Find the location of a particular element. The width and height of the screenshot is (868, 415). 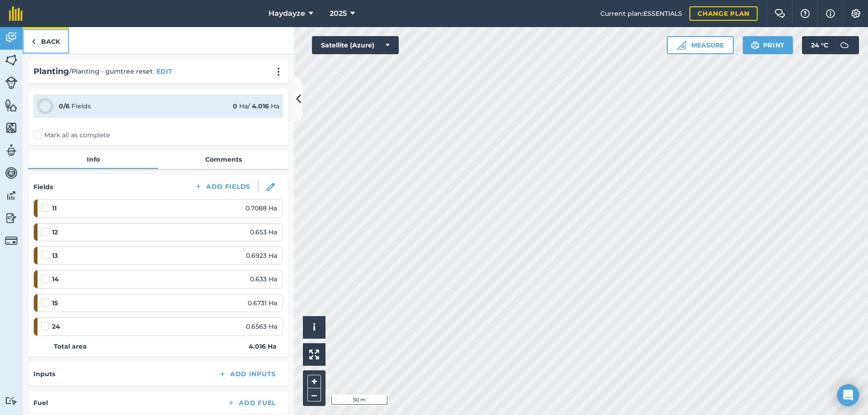

span: / Planting - gumtree reset is located at coordinates (111, 72).